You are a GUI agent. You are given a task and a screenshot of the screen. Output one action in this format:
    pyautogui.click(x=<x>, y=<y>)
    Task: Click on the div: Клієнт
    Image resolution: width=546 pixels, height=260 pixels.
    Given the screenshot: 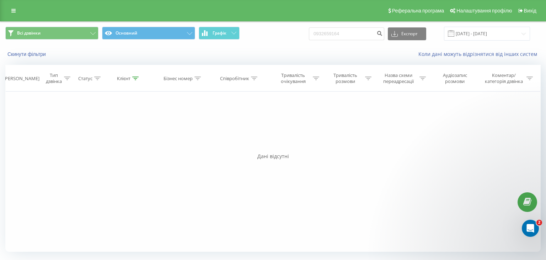 What is the action you would take?
    pyautogui.click(x=124, y=78)
    